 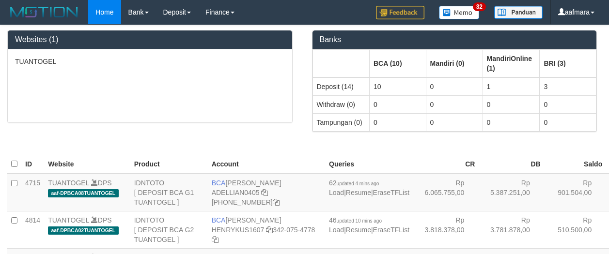 What do you see at coordinates (446, 230) in the screenshot?
I see `td: Rp 3.818.378,00` at bounding box center [446, 230].